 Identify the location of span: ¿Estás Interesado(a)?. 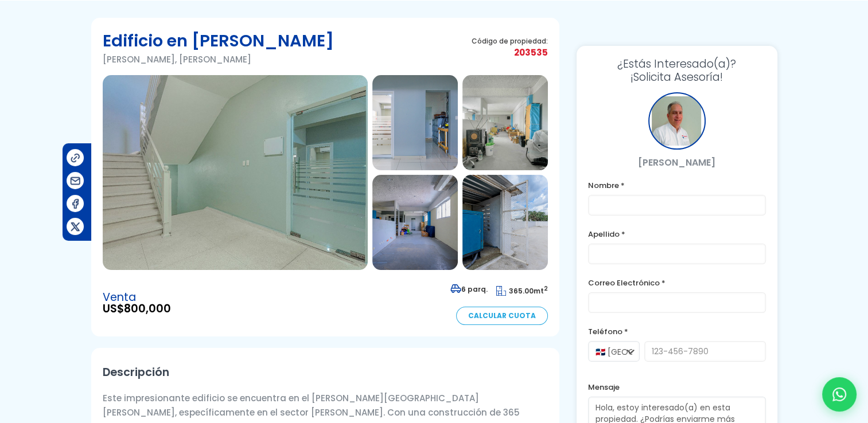
(676, 64).